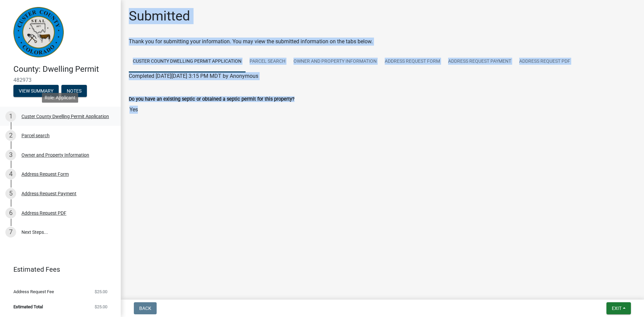 This screenshot has height=317, width=644. What do you see at coordinates (74, 91) in the screenshot?
I see `button: Notes` at bounding box center [74, 91].